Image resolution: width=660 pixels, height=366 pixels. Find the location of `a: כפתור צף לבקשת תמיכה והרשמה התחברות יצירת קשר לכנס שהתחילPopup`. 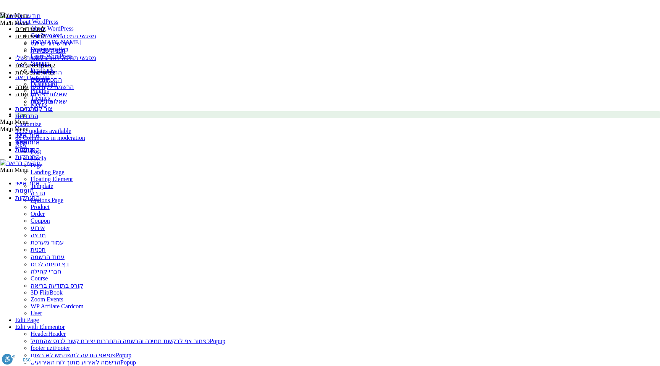

a: כפתור צף לבקשת תמיכה והרשמה התחברות יצירת קשר לכנס שהתחילPopup is located at coordinates (128, 341).